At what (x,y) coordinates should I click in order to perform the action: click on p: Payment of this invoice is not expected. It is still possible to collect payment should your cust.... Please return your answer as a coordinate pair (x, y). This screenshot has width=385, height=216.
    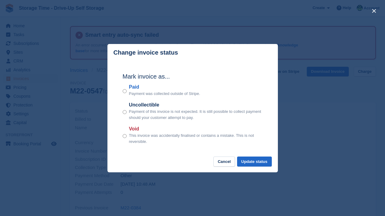
    Looking at the image, I should click on (195, 115).